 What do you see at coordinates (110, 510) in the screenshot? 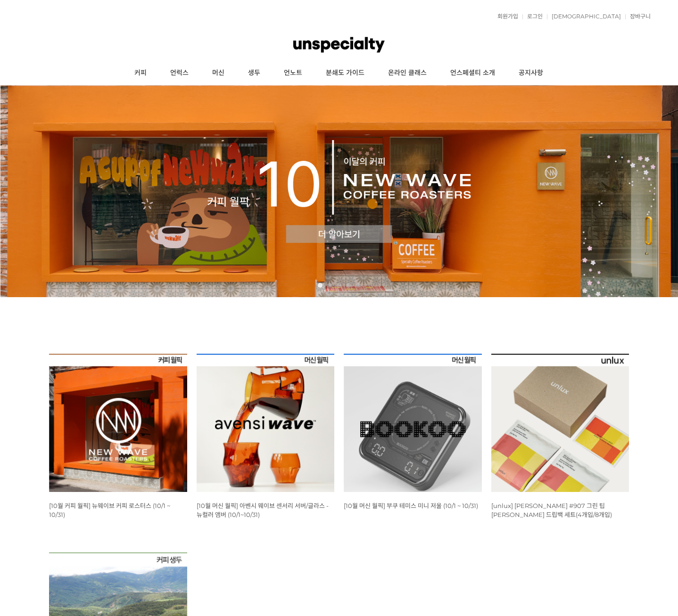
I see `a: [10월 커피 월픽] 뉴웨이브 커피 로스터스 (10/1 ~ 10/31)` at bounding box center [110, 510].